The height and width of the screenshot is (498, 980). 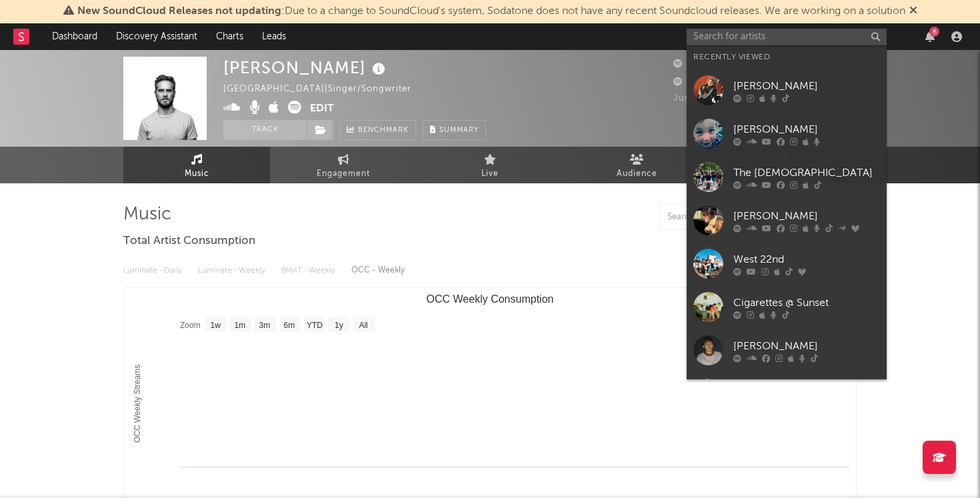 I want to click on span: : Due to a change to SoundCloud's system, Sodatone does not have any recent Soundcloud releases. ..., so click(x=491, y=12).